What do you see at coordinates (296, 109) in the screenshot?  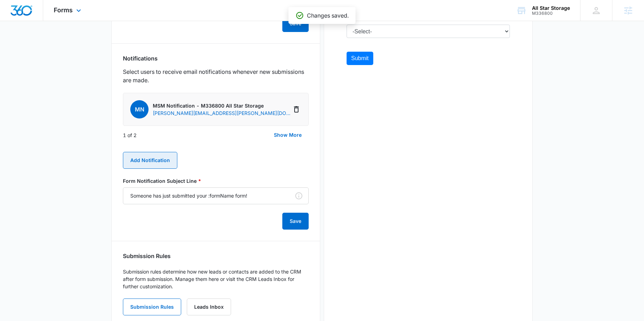 I see `button: Delete Notification` at bounding box center [296, 109].